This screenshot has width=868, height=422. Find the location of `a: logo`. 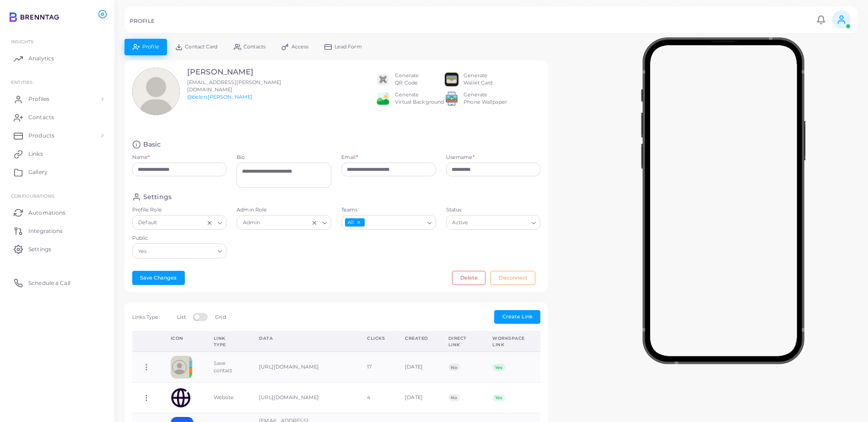

a: logo is located at coordinates (33, 17).